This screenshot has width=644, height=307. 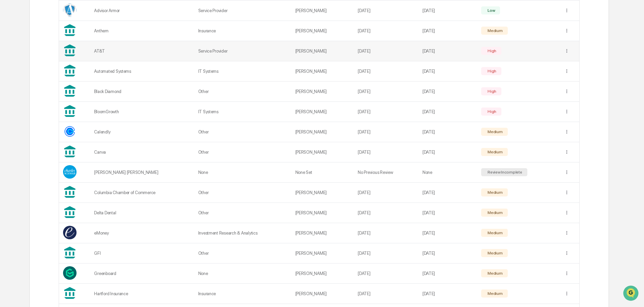 What do you see at coordinates (64, 170) in the screenshot?
I see `a: Powered byPylon` at bounding box center [64, 170].